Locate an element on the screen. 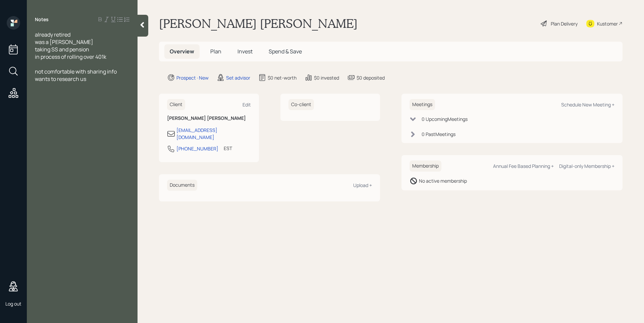 The width and height of the screenshot is (644, 323). div: 0 Upcoming Meeting s is located at coordinates (444, 119).